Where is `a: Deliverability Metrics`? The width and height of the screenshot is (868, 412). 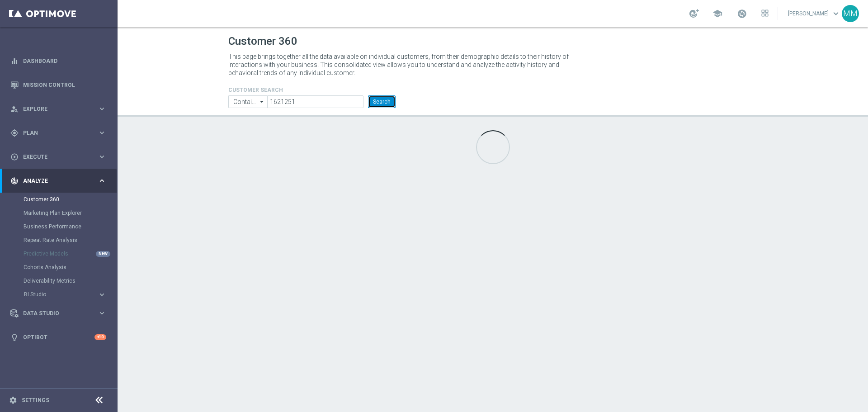 a: Deliverability Metrics is located at coordinates (59, 281).